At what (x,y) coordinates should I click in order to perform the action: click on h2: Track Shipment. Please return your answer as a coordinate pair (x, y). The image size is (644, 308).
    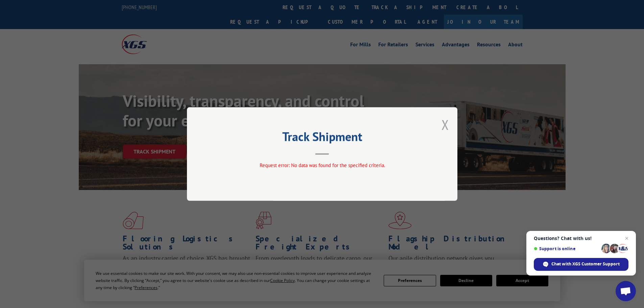
    Looking at the image, I should click on (322, 138).